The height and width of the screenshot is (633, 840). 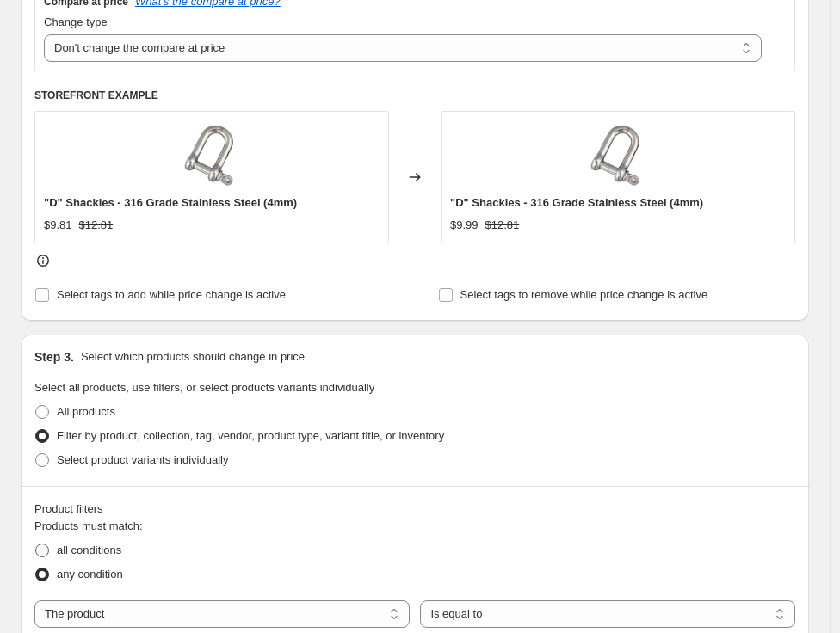 What do you see at coordinates (415, 96) in the screenshot?
I see `h6: STOREFRONT EXAMPLE` at bounding box center [415, 96].